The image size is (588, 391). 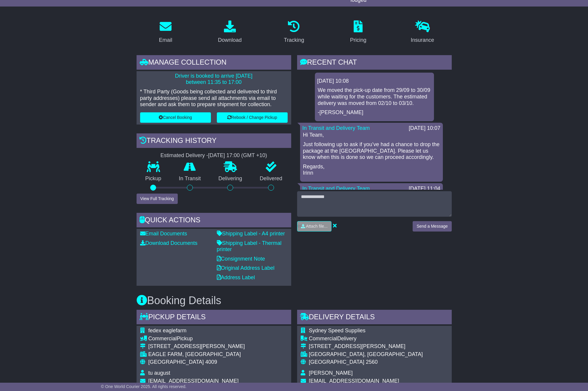 What do you see at coordinates (422, 40) in the screenshot?
I see `div: Insurance` at bounding box center [422, 40].